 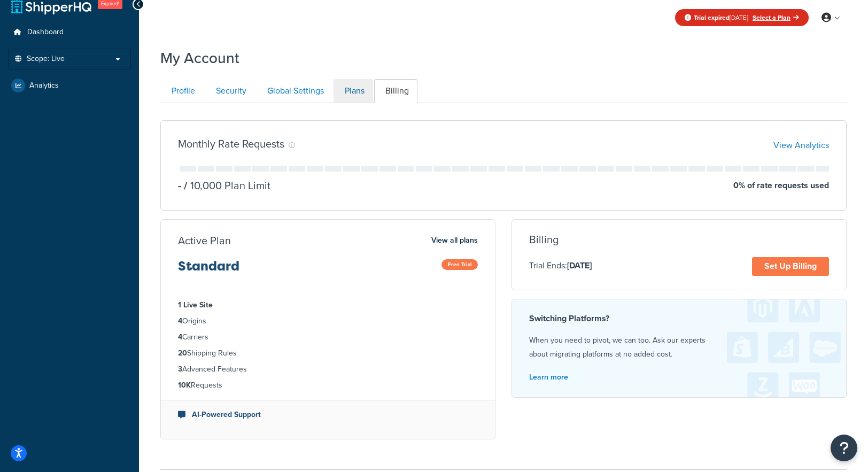 What do you see at coordinates (46, 59) in the screenshot?
I see `span: Scope: Live` at bounding box center [46, 59].